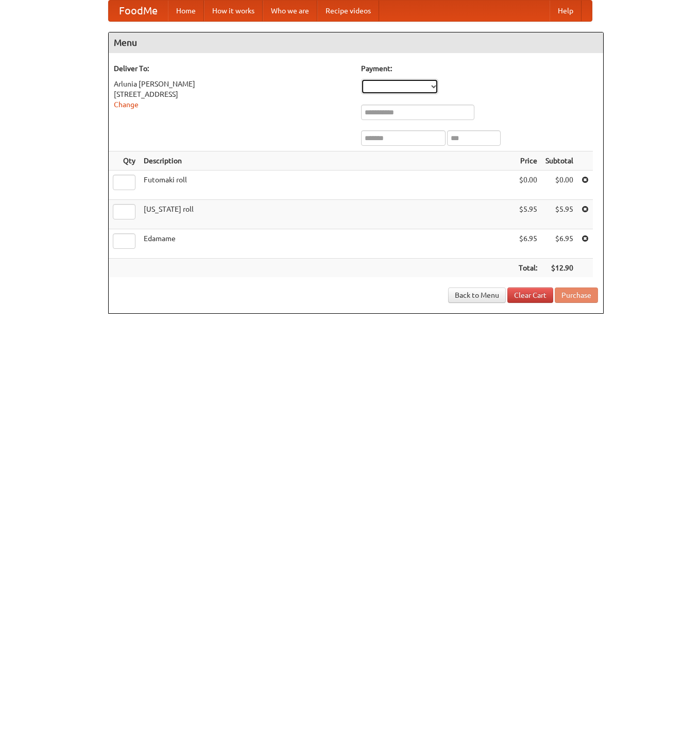  What do you see at coordinates (528, 161) in the screenshot?
I see `th: Price` at bounding box center [528, 161].